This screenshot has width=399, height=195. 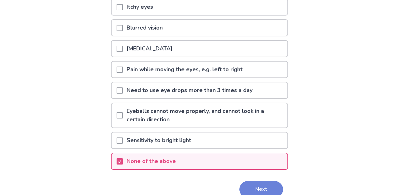 I want to click on p: None of the above, so click(x=151, y=161).